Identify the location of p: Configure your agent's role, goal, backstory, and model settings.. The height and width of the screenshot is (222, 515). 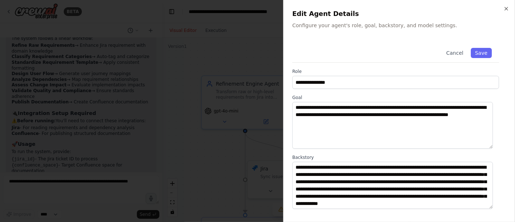
(399, 25).